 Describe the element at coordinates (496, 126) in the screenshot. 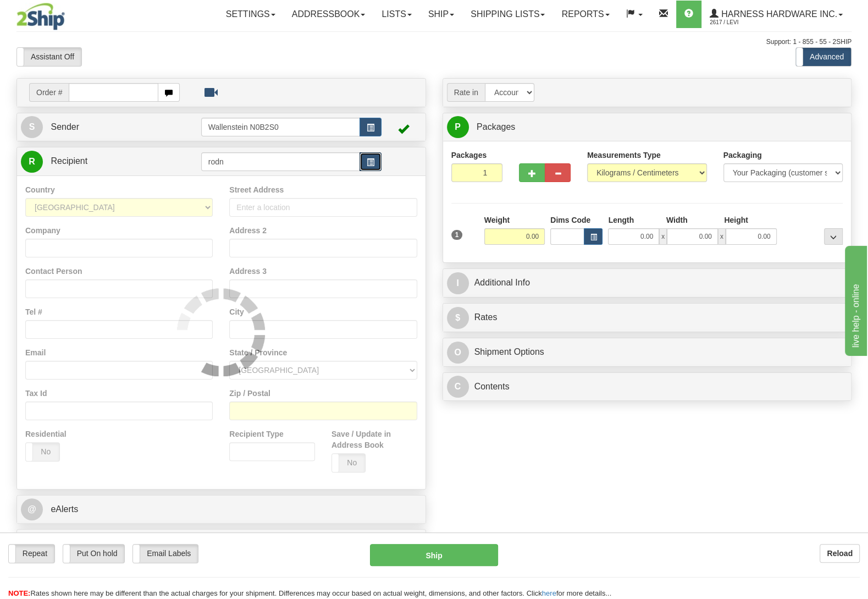

I see `span: Packages` at that location.